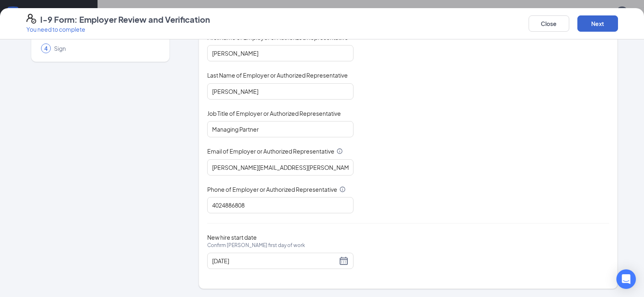  I want to click on h4: I-9 Form: Employer Review and Verification, so click(125, 19).